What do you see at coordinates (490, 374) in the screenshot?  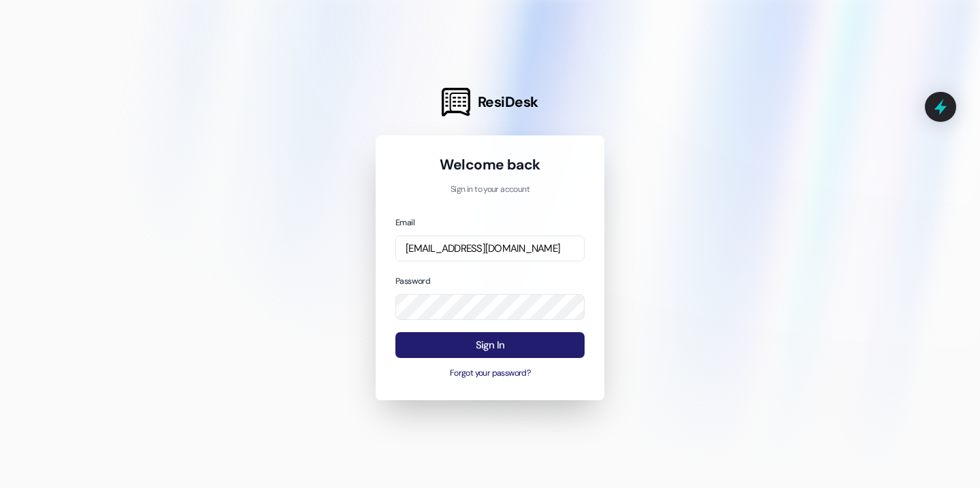 I see `button: Forgot your password?` at bounding box center [490, 374].